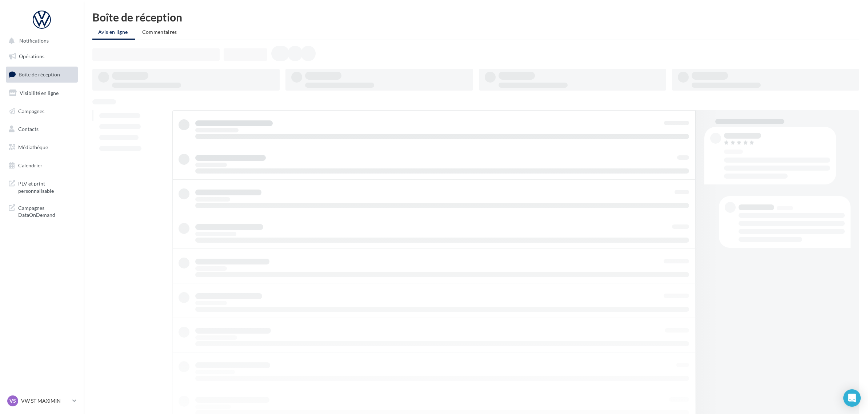 The width and height of the screenshot is (868, 414). Describe the element at coordinates (47, 211) in the screenshot. I see `span: Campagnes DataOnDemand` at that location.